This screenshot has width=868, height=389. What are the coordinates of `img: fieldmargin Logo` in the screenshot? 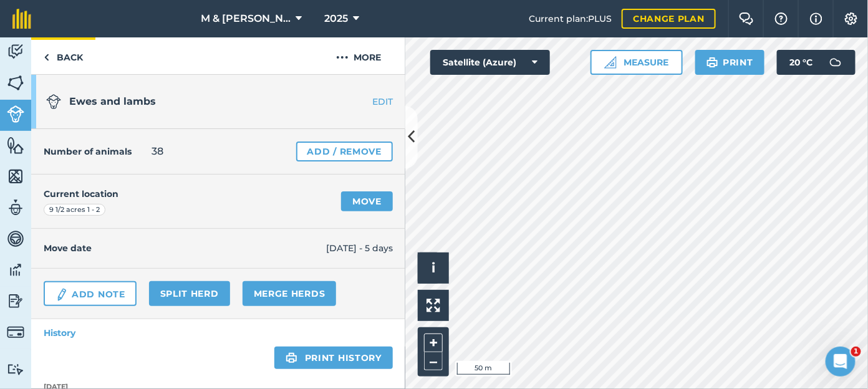 It's located at (22, 19).